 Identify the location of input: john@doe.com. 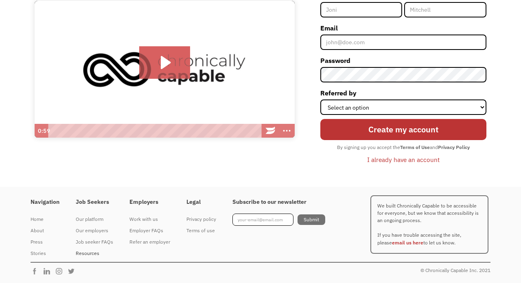
(403, 42).